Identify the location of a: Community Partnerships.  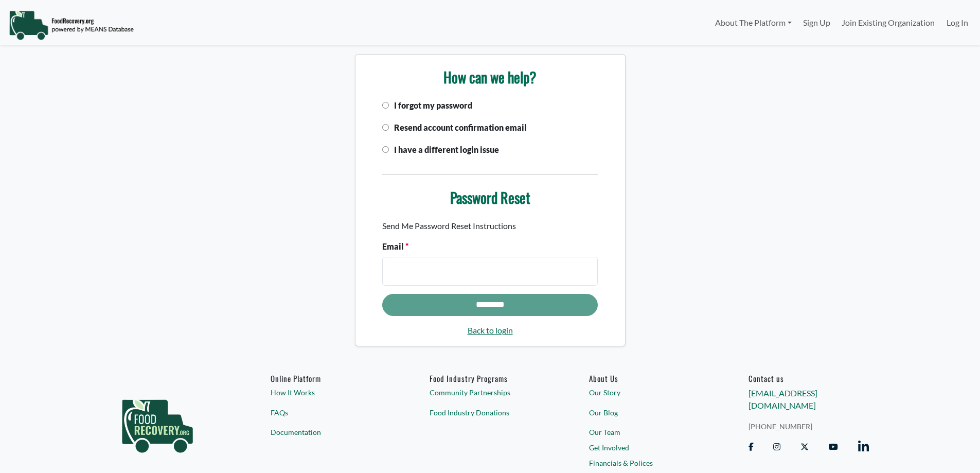
(490, 392).